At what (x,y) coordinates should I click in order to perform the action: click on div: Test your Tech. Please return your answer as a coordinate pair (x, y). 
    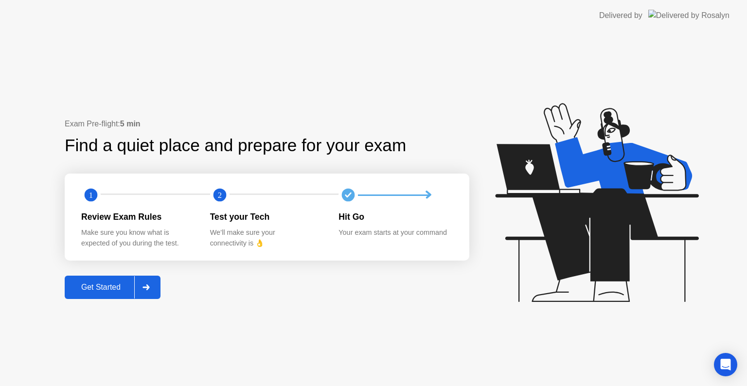
    Looking at the image, I should click on (266, 217).